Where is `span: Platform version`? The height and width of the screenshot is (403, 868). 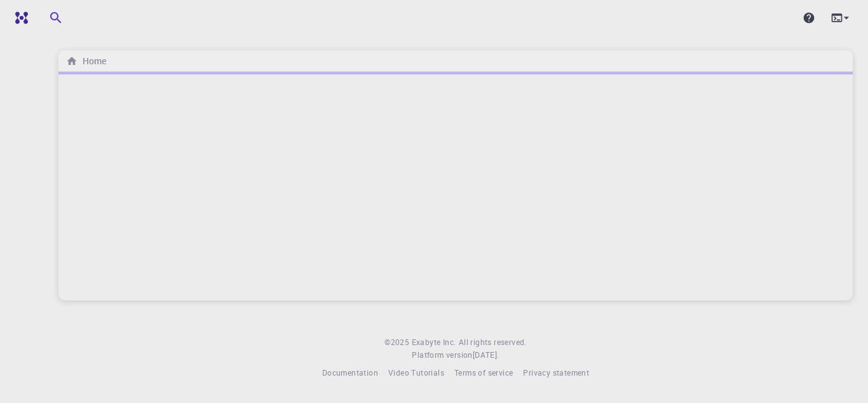 span: Platform version is located at coordinates (442, 355).